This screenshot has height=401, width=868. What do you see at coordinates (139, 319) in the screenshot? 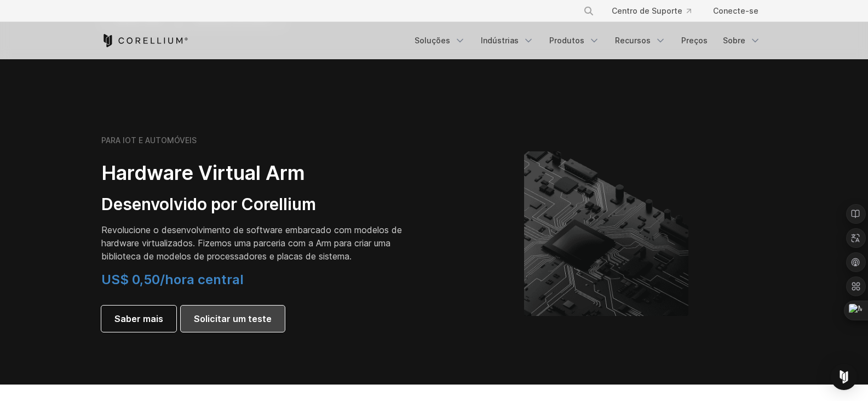
I see `font: Saber mais` at bounding box center [139, 319].